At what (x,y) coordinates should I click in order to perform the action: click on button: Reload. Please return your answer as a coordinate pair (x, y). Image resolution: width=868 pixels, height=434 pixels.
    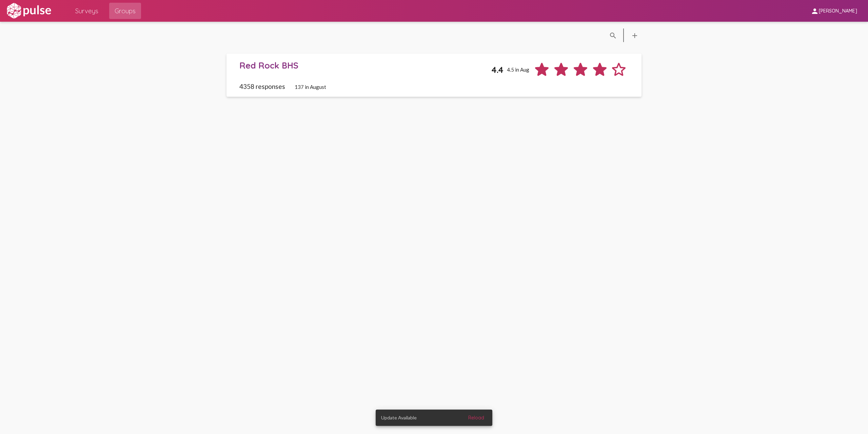
    Looking at the image, I should click on (476, 418).